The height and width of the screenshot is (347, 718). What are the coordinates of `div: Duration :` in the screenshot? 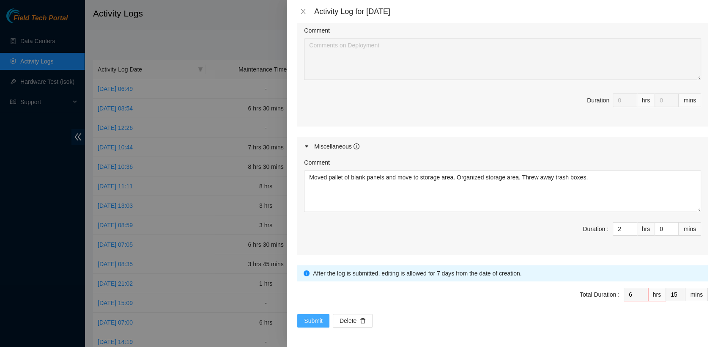 It's located at (595, 229).